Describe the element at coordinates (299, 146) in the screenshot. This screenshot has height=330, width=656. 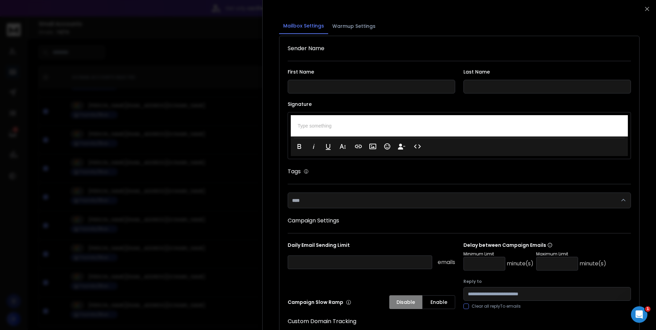
I see `button: Bold (⌘B)` at that location.